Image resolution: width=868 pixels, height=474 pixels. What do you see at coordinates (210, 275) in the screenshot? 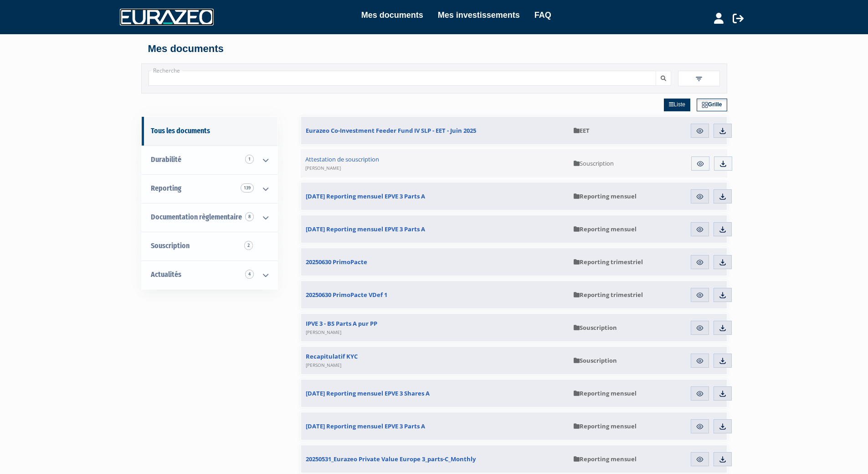
I see `a: Actualités 4` at bounding box center [210, 275].